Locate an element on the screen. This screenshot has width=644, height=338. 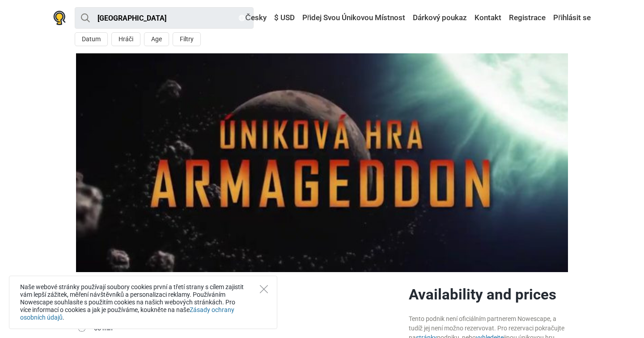
button: Datum is located at coordinates (91, 39).